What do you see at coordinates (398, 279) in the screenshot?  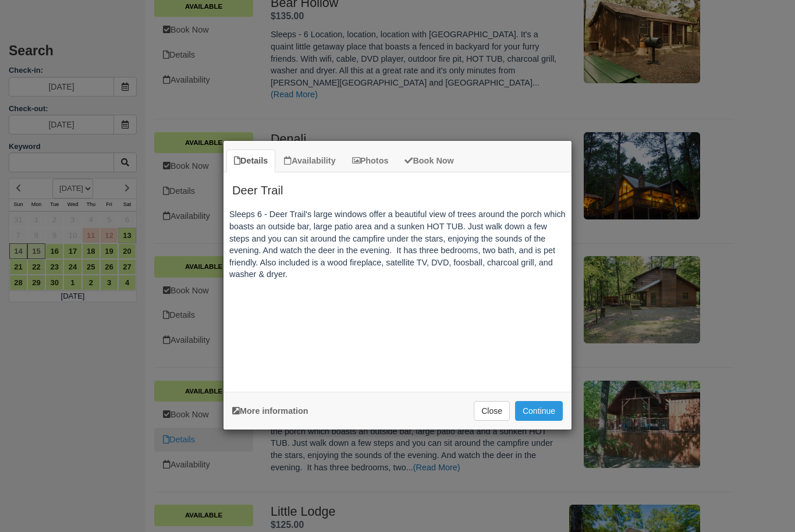 I see `div: Item Modal` at bounding box center [398, 279].